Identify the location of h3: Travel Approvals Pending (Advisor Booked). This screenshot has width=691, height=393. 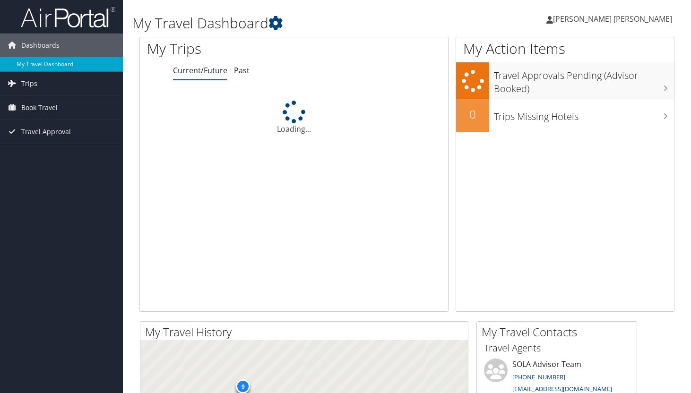
(584, 80).